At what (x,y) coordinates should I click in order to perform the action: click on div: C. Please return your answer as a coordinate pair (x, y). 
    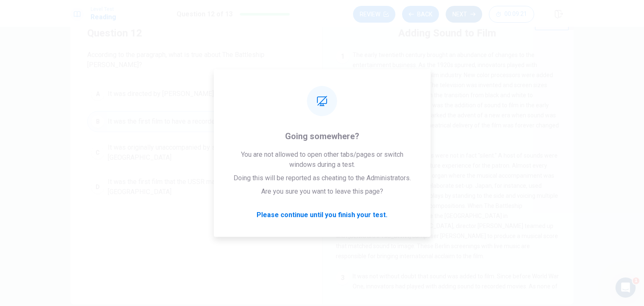
    Looking at the image, I should click on (98, 153).